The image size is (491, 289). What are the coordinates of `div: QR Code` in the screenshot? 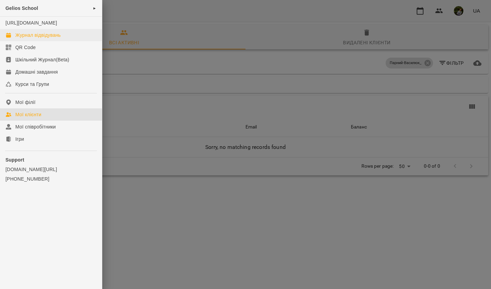 It's located at (26, 47).